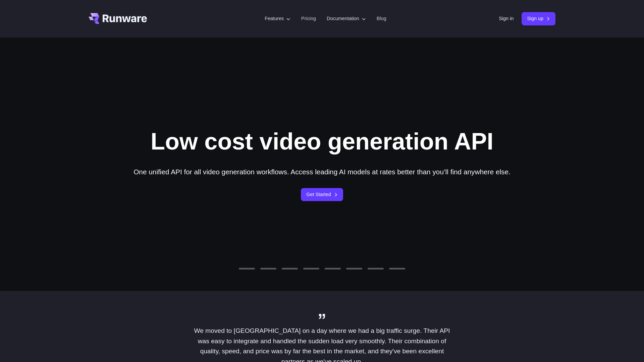 The height and width of the screenshot is (362, 644). What do you see at coordinates (346, 18) in the screenshot?
I see `label: Documentation` at bounding box center [346, 18].